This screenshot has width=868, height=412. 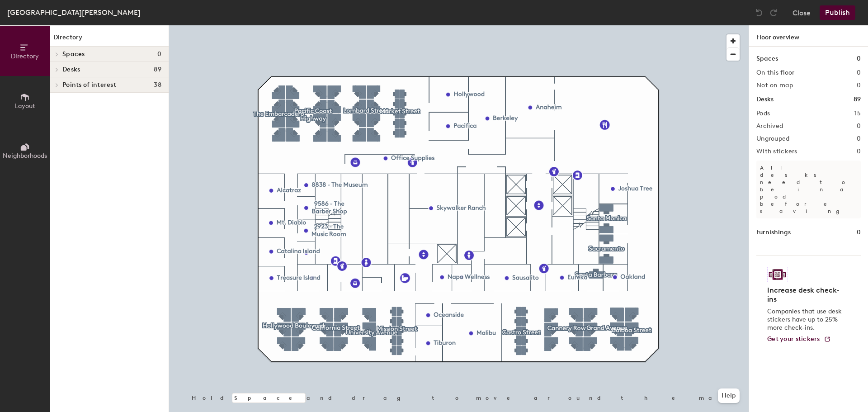 I want to click on h2: Pods, so click(x=763, y=114).